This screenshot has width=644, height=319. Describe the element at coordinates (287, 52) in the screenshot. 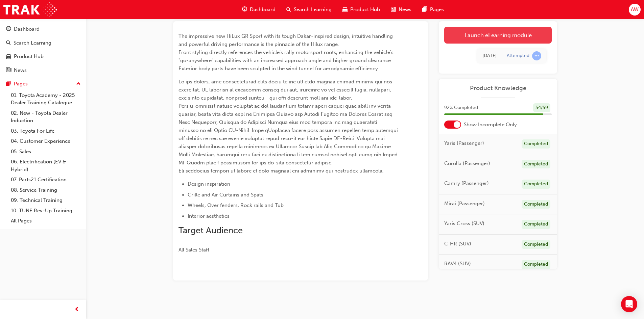

I see `span: The impressive new HiLux GR Sport with its tough Dakar-inspired design, intuitive handling and po...` at that location.